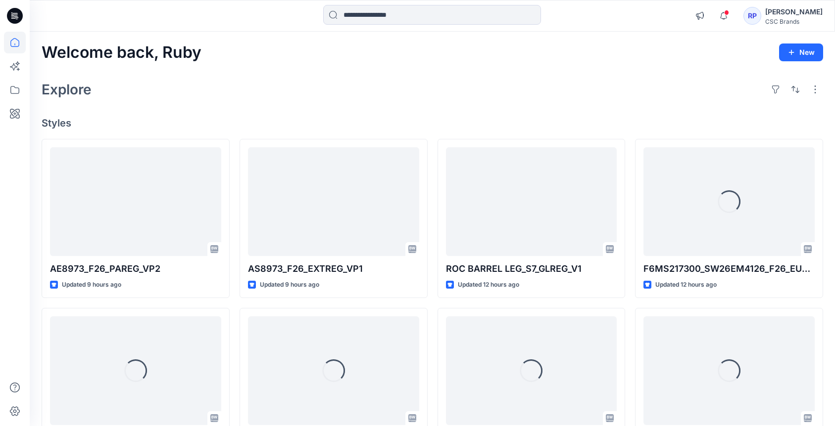  What do you see at coordinates (121, 52) in the screenshot?
I see `h2: Welcome back, Ruby` at bounding box center [121, 52].